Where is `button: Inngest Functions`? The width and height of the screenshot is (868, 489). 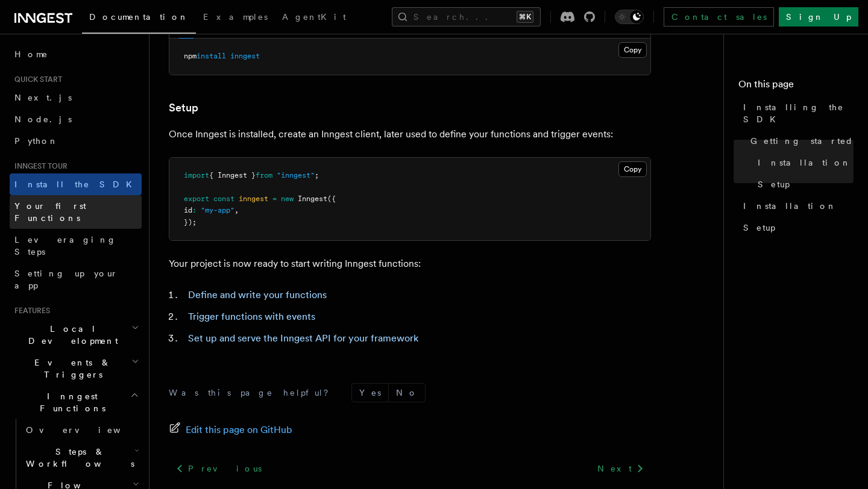
button: Inngest Functions is located at coordinates (76, 403).